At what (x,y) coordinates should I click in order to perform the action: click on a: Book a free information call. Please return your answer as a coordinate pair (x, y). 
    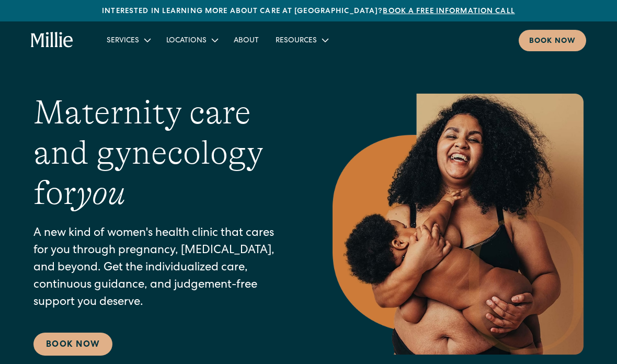
    Looking at the image, I should click on (449, 11).